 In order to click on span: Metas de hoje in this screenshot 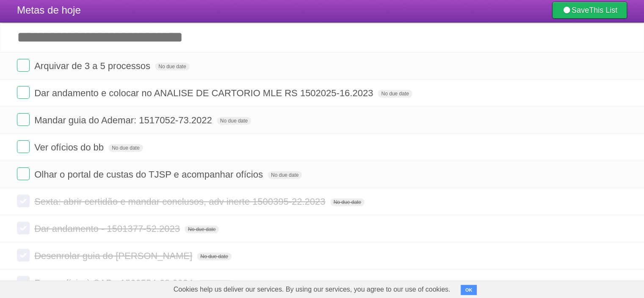, I will do `click(49, 10)`.